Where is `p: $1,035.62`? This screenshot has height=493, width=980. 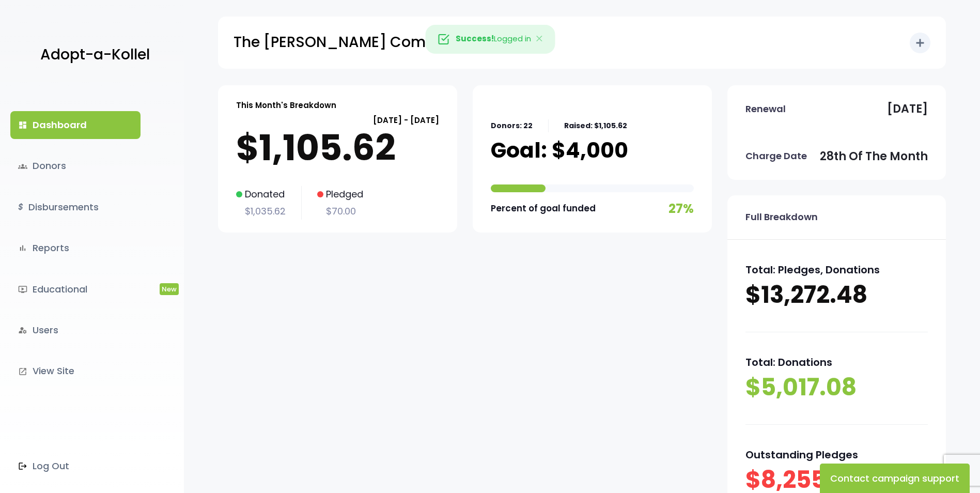 p: $1,035.62 is located at coordinates (261, 211).